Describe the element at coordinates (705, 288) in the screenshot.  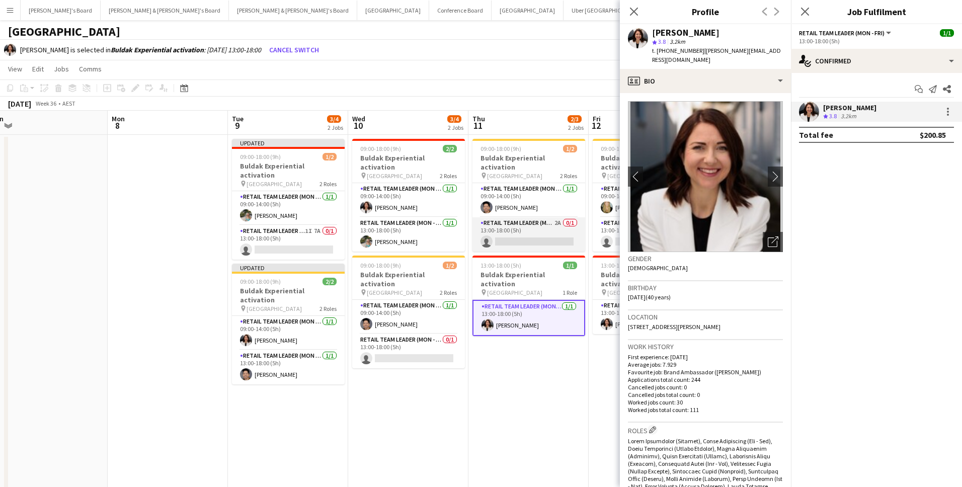
I see `h3: Birthday` at that location.